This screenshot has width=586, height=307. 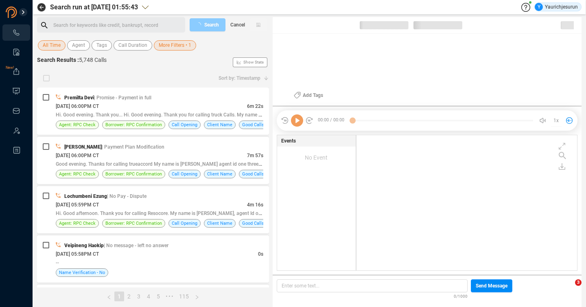 I want to click on li: 4, so click(x=148, y=296).